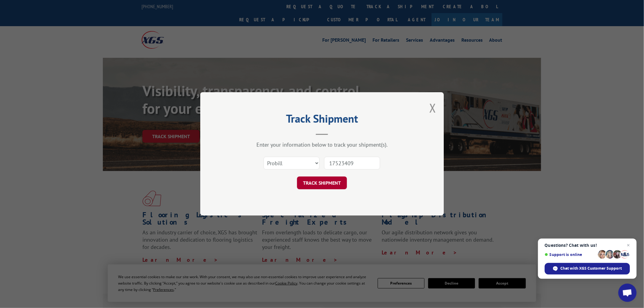  What do you see at coordinates (322, 183) in the screenshot?
I see `button: TRACK SHIPMENT` at bounding box center [322, 183].